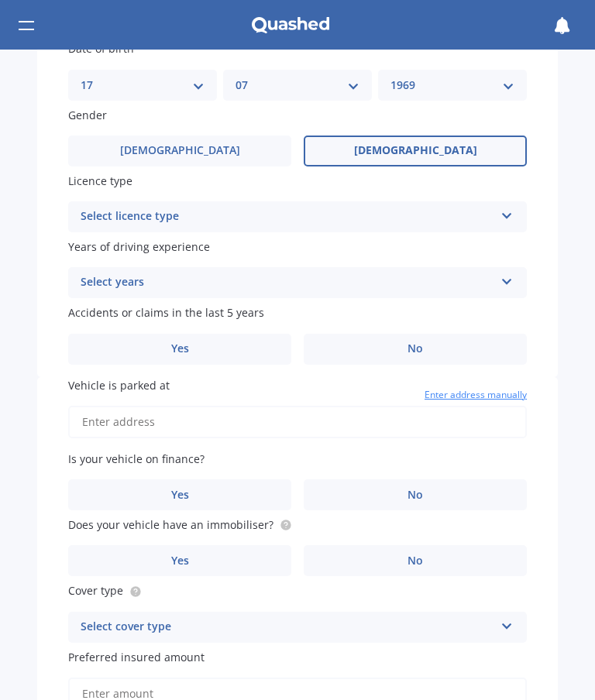 The height and width of the screenshot is (700, 595). Describe the element at coordinates (287, 217) in the screenshot. I see `div: Select licence type` at that location.